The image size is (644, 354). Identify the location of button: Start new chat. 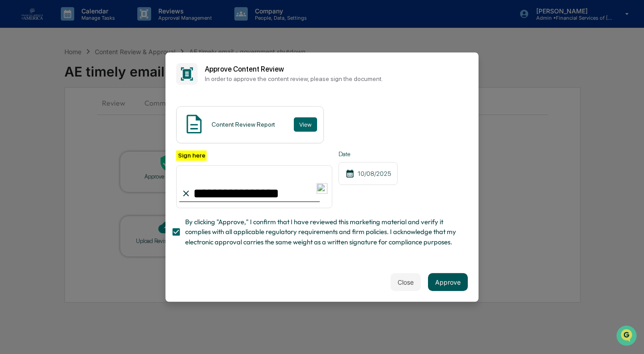
(157, 77).